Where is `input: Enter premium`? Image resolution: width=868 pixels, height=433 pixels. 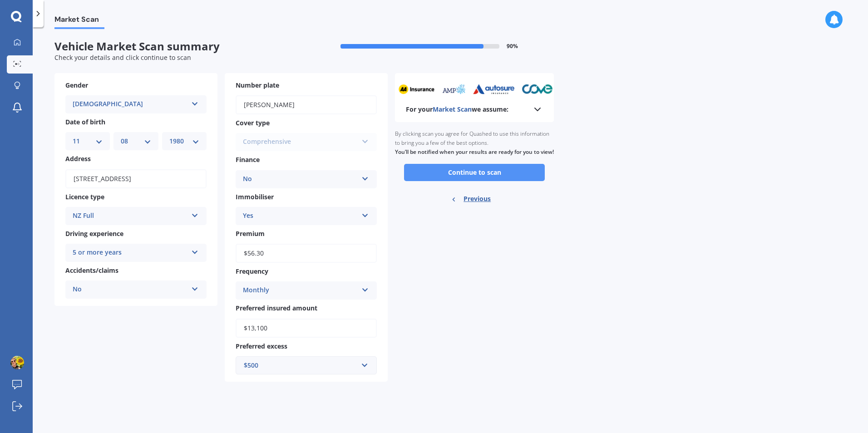 input: Enter premium is located at coordinates (306, 253).